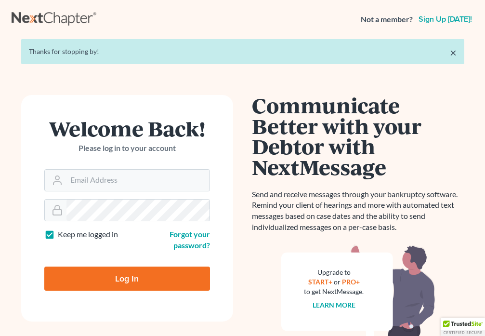 The width and height of the screenshot is (485, 336). What do you see at coordinates (334, 291) in the screenshot?
I see `div: to get NextMessage.` at bounding box center [334, 291].